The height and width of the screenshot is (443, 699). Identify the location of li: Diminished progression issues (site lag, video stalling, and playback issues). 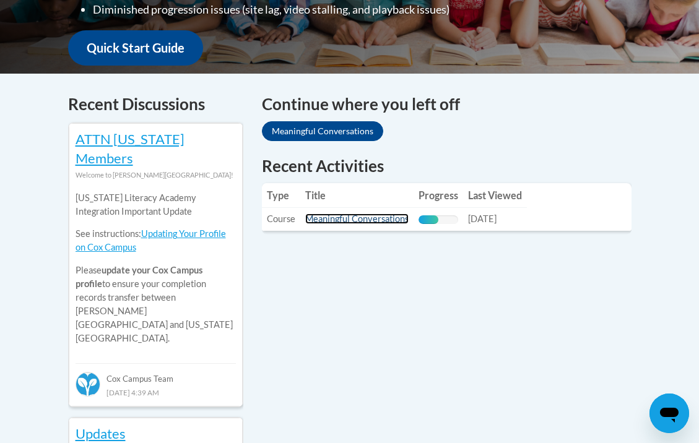
(304, 9).